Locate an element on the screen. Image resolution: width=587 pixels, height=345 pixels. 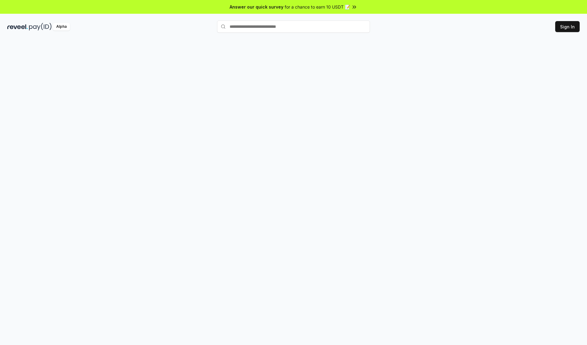
div: Alpha is located at coordinates (61, 27).